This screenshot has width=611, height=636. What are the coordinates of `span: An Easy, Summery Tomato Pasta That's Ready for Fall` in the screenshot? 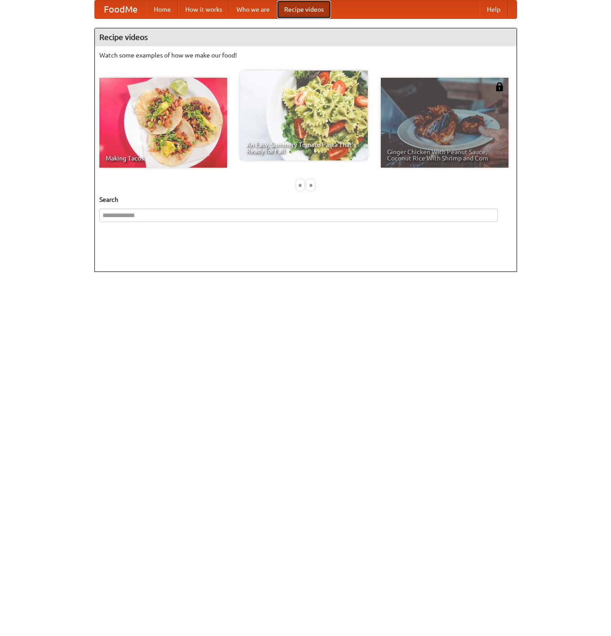 It's located at (304, 148).